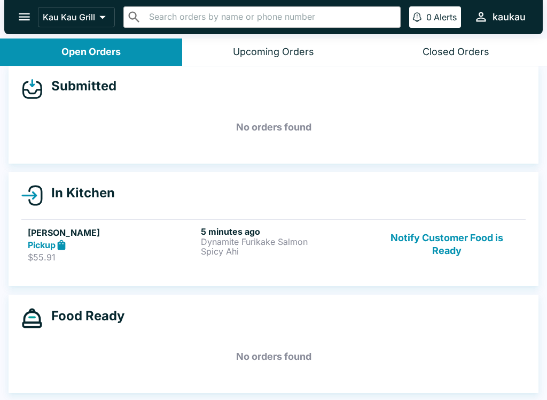 The width and height of the screenshot is (547, 400). I want to click on p: Spicy Ahi, so click(285, 251).